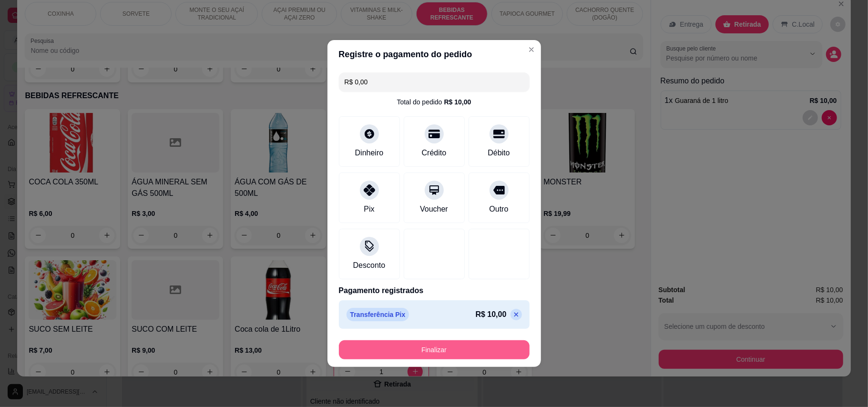 Image resolution: width=868 pixels, height=407 pixels. I want to click on div: Débito, so click(498, 153).